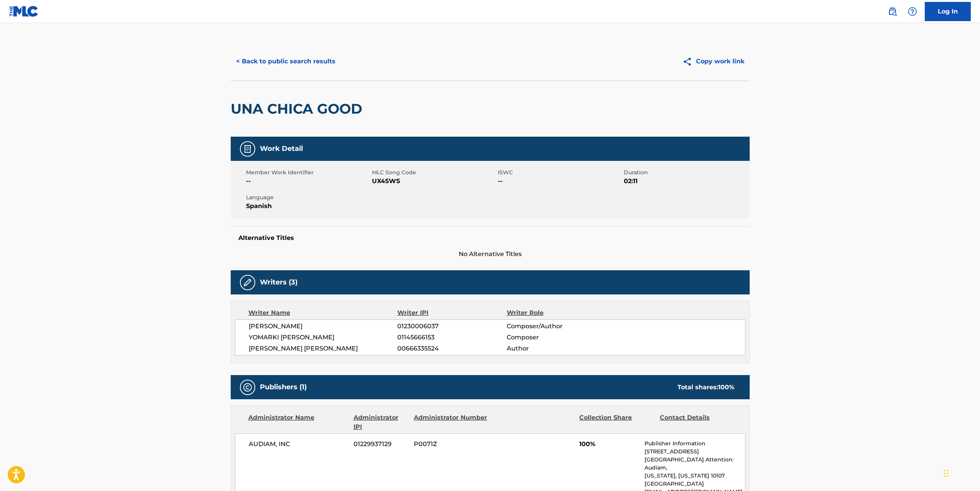 The height and width of the screenshot is (491, 980). What do you see at coordinates (322, 312) in the screenshot?
I see `div: Writer Name` at bounding box center [322, 312].